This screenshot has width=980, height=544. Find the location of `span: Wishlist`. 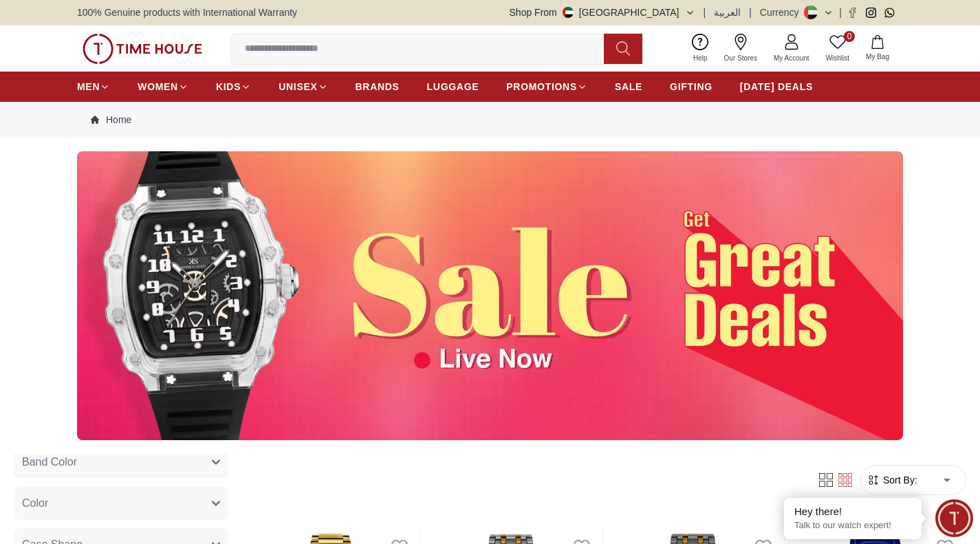

span: Wishlist is located at coordinates (838, 58).